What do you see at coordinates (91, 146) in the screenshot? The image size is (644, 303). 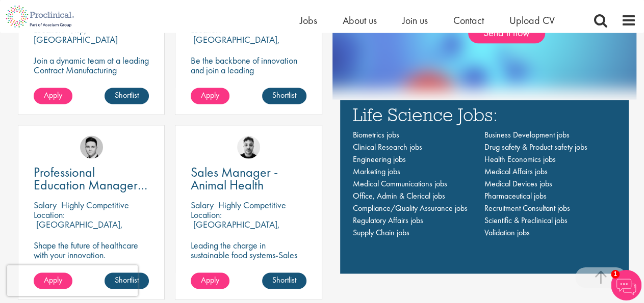 I see `a: Connor Lynes` at bounding box center [91, 146].